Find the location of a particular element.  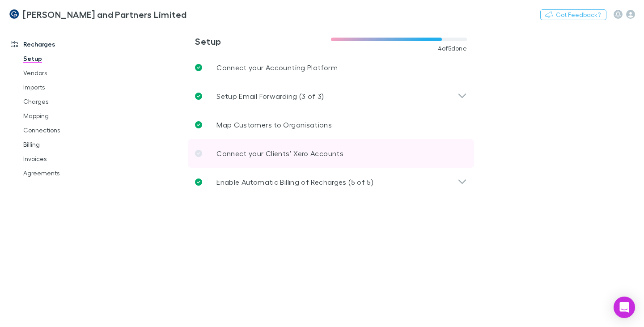

div: Setup Email Forwarding (3 of 3) is located at coordinates (331, 96).